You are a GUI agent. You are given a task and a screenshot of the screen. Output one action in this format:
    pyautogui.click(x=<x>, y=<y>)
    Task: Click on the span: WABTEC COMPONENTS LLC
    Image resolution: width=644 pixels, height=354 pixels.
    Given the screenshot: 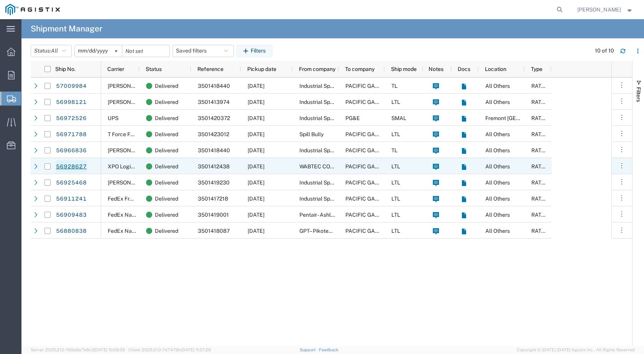 What is the action you would take?
    pyautogui.click(x=336, y=166)
    